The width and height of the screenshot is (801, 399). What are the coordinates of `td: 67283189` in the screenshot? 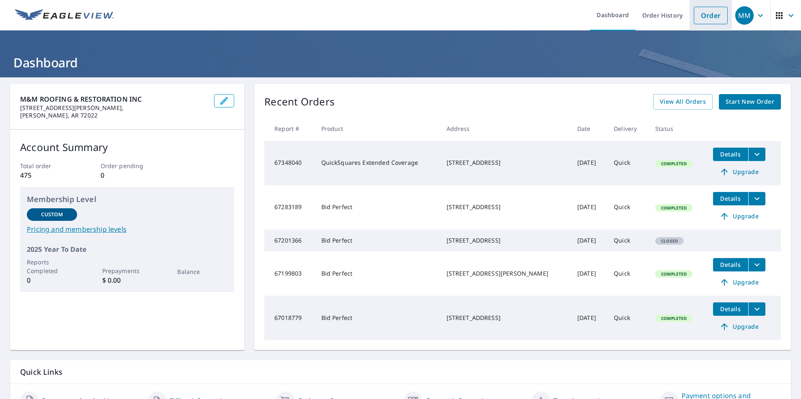 It's located at (289, 208).